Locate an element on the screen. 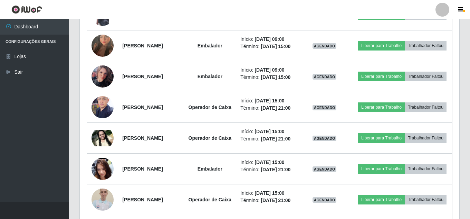 The width and height of the screenshot is (470, 219). img: 1754843308971.jpeg is located at coordinates (103, 138).